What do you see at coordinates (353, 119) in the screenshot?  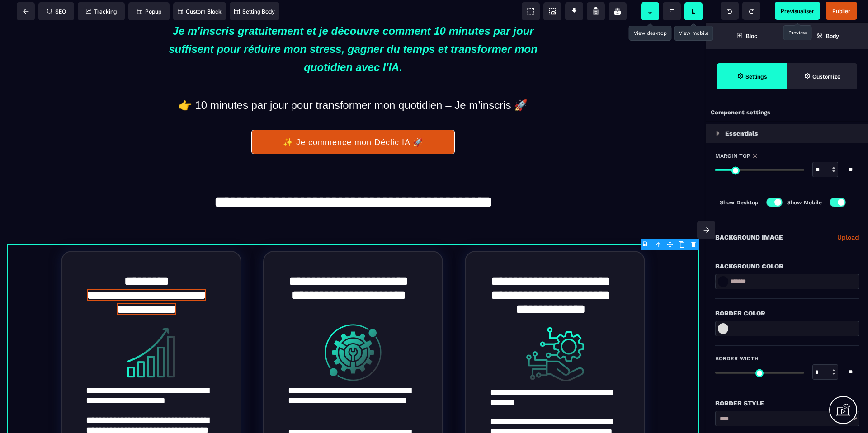 I see `button: ✨ Je commence mon Déclic IA 🚀` at bounding box center [353, 119].